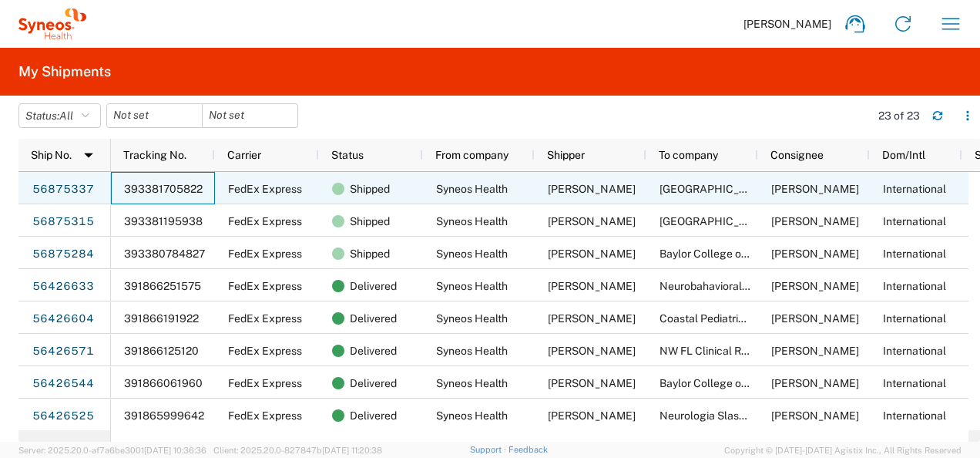 Image resolution: width=980 pixels, height=458 pixels. Describe the element at coordinates (65, 72) in the screenshot. I see `h2: My Shipments` at that location.